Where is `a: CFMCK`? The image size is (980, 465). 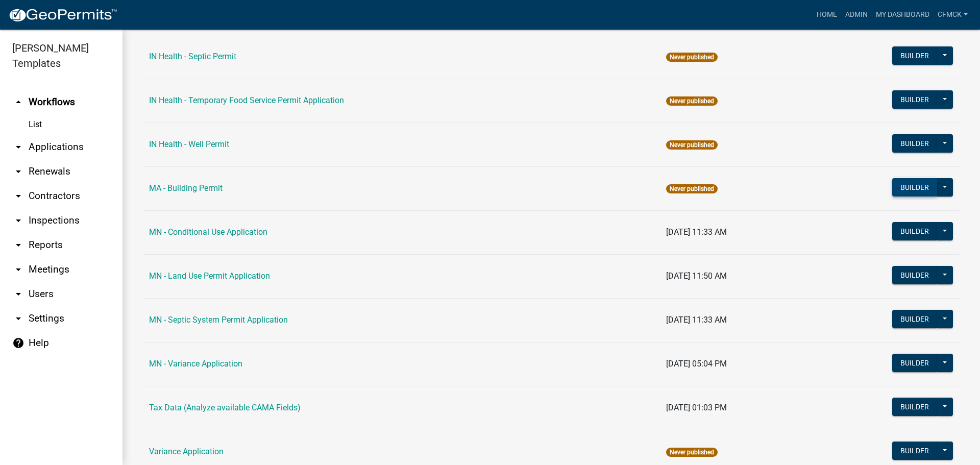 a: CFMCK is located at coordinates (953, 15).